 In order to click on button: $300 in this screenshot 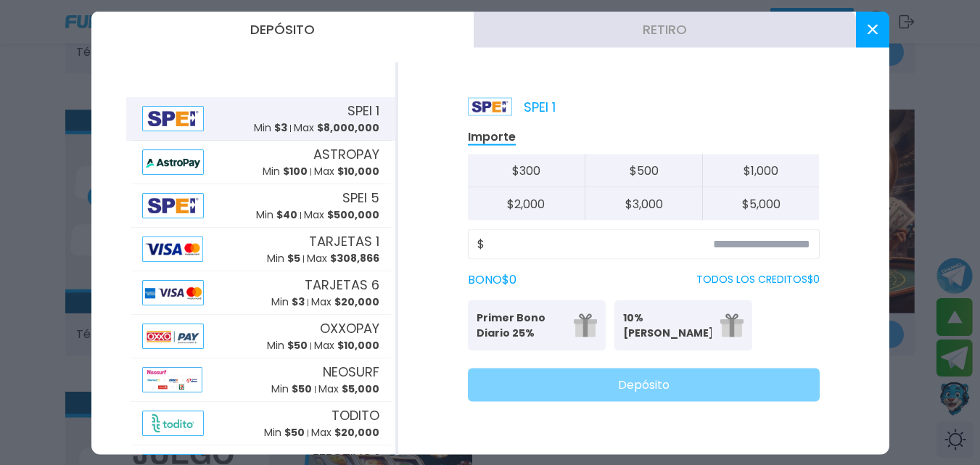, I will do `click(526, 171)`.